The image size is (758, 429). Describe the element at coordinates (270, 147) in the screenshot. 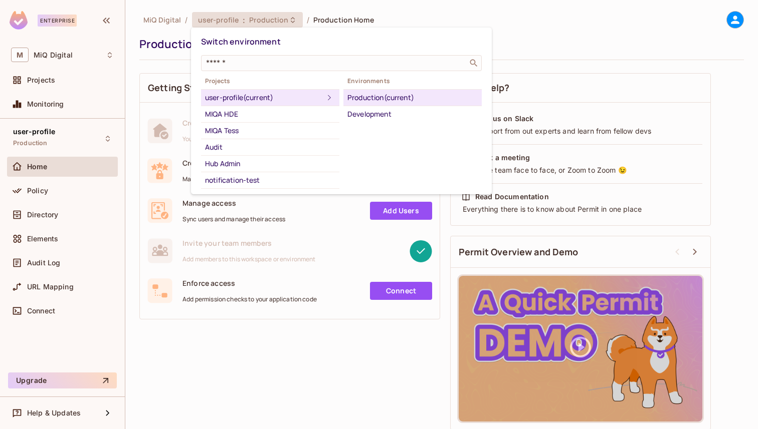

I see `div: Audit` at that location.